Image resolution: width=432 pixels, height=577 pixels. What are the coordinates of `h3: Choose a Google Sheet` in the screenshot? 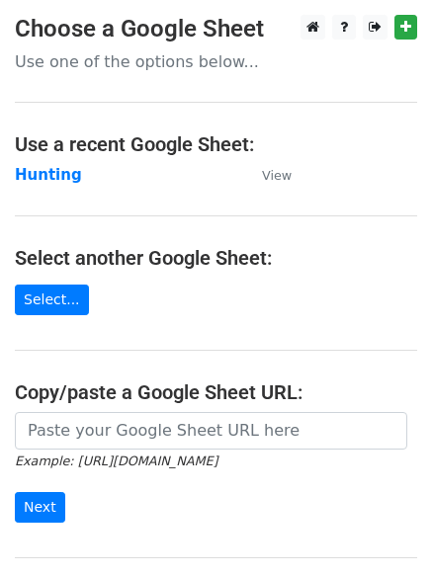 It's located at (215, 29).